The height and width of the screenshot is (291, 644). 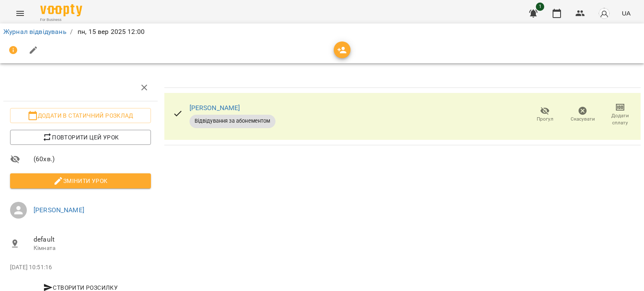 I want to click on button: Скасувати, so click(x=583, y=115).